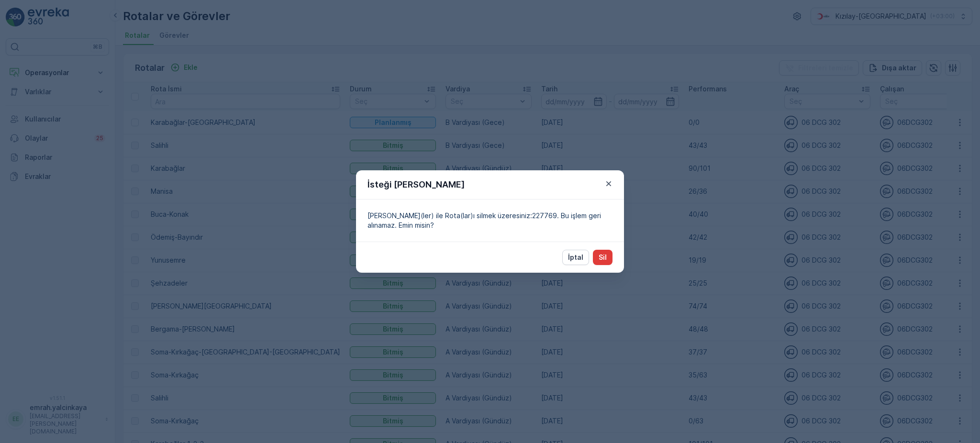 This screenshot has height=443, width=980. What do you see at coordinates (603, 257) in the screenshot?
I see `button: Sil` at bounding box center [603, 257].